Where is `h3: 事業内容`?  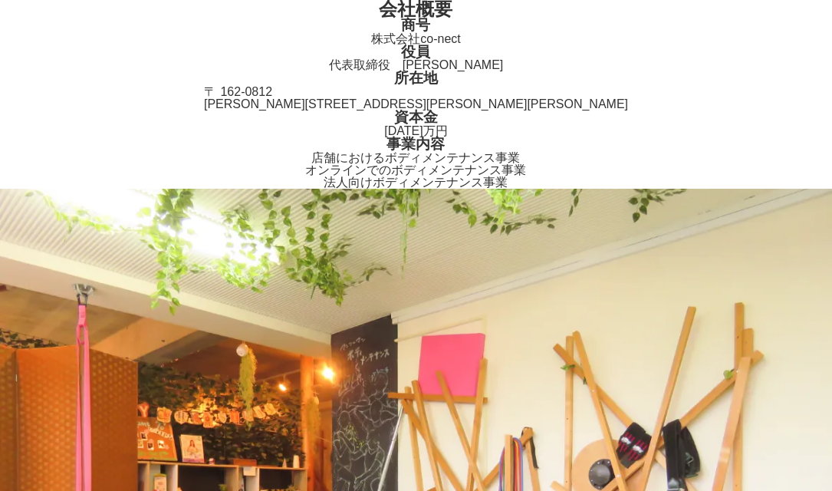
h3: 事業内容 is located at coordinates (416, 144).